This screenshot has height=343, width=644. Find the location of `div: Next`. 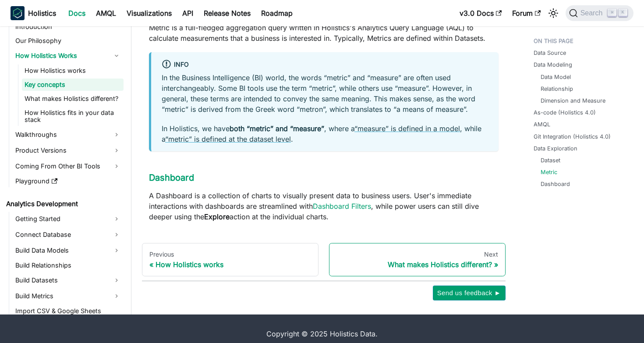

div: Next is located at coordinates (417, 254).